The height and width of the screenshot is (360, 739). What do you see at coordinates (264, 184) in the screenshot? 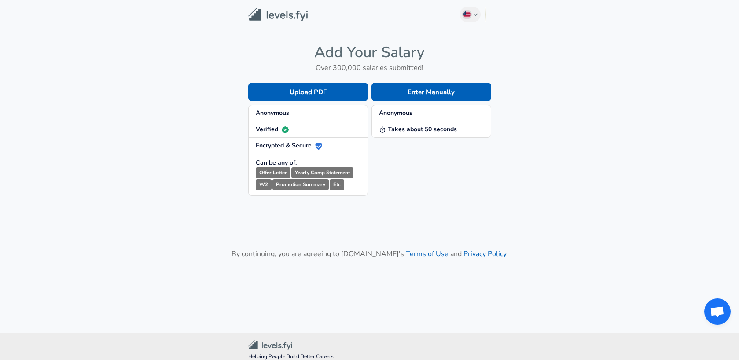
I see `small: W2` at bounding box center [264, 184].